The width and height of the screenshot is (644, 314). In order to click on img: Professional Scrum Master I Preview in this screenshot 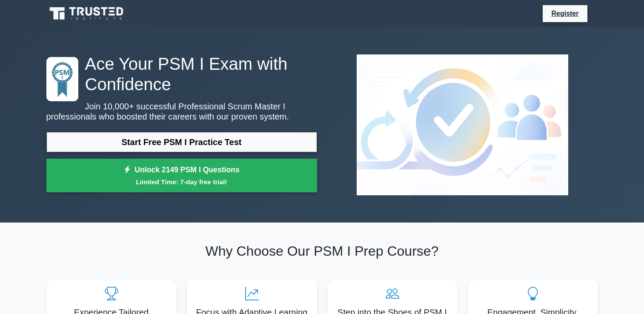, I will do `click(462, 125)`.